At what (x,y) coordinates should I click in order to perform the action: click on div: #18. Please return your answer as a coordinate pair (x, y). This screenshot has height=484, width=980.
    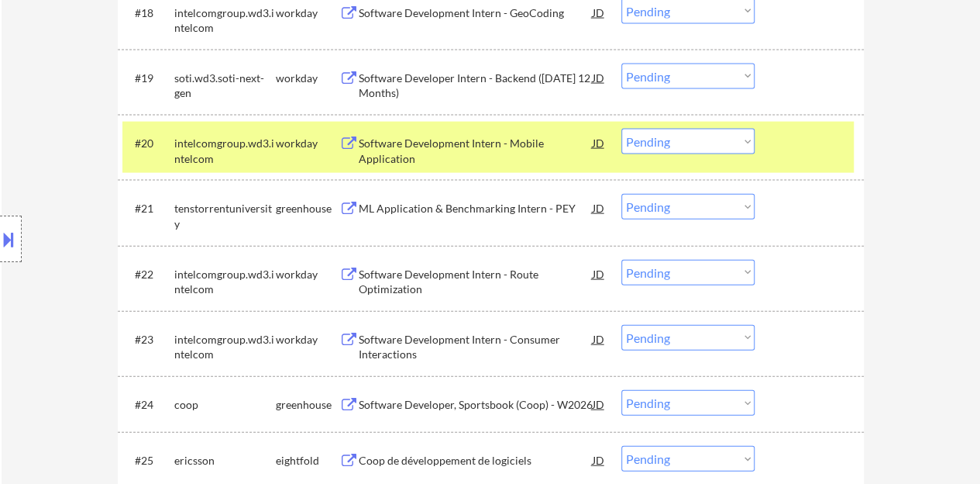
    Looking at the image, I should click on (148, 14).